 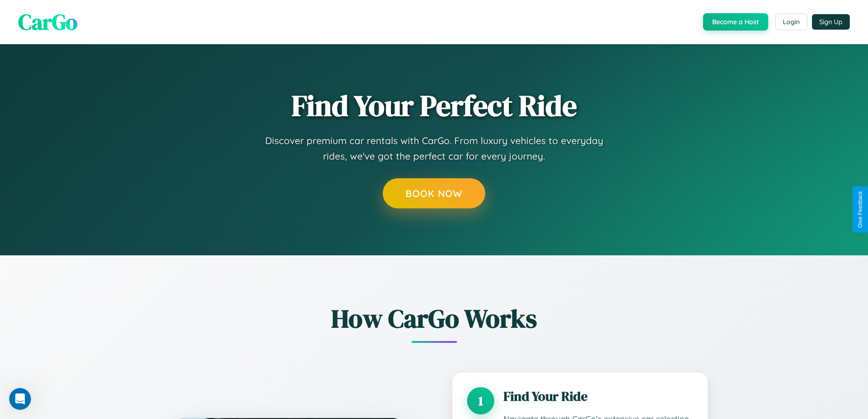 I want to click on p: Discover premium car rentals with CarGo. From luxury vehicles to everyday rides, we've got the pe..., so click(x=434, y=148).